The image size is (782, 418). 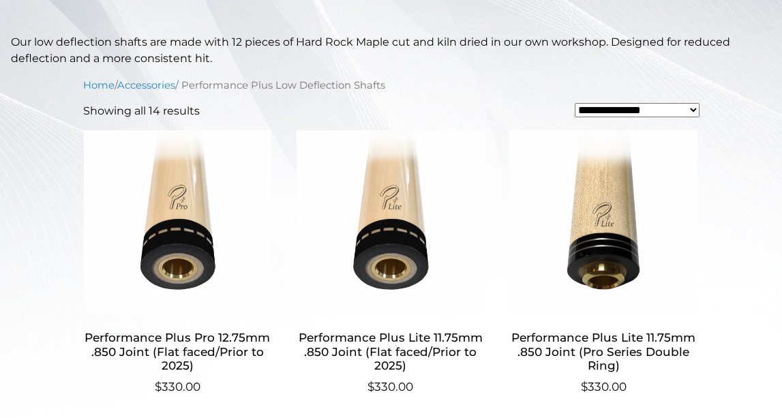 What do you see at coordinates (391, 85) in the screenshot?
I see `nav: Breadcrumb` at bounding box center [391, 85].